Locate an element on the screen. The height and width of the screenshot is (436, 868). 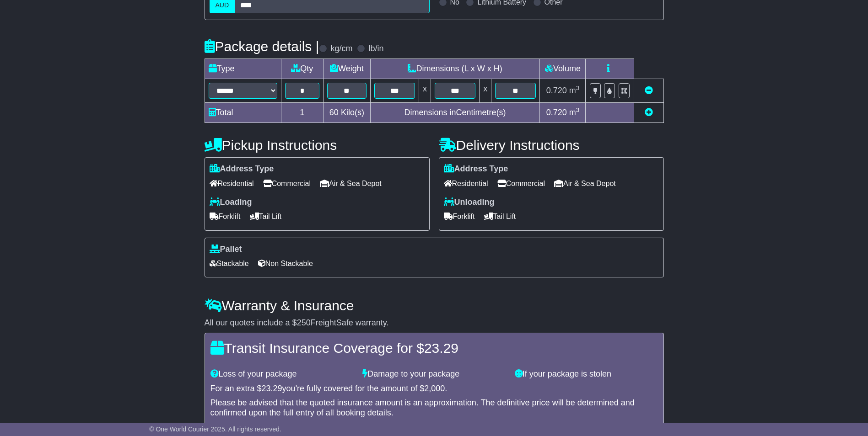
td: Weight is located at coordinates (347, 69).